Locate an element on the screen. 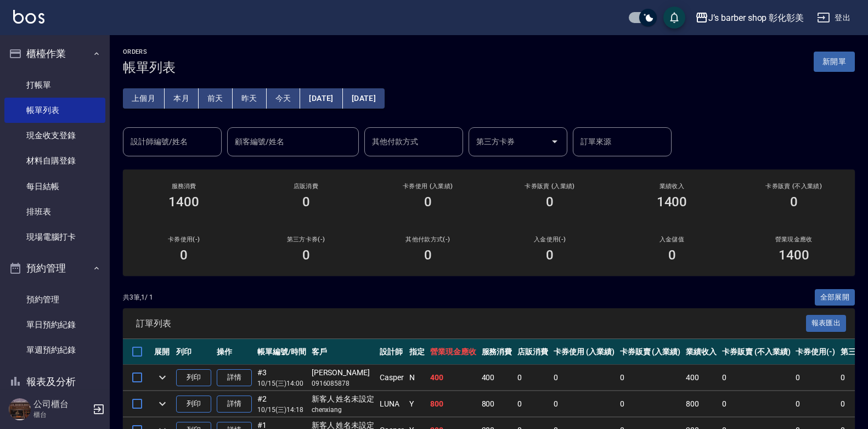 The width and height of the screenshot is (868, 429). a: 新開單 is located at coordinates (834, 61).